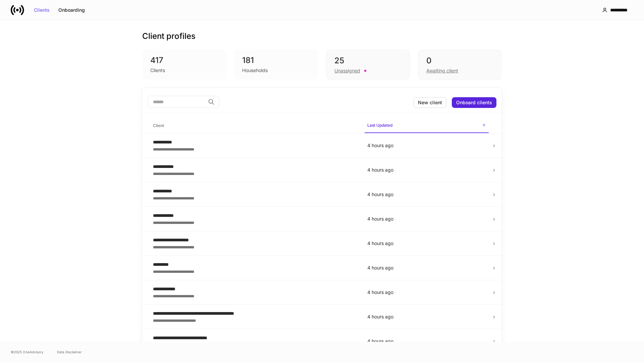 This screenshot has height=362, width=644. Describe the element at coordinates (276, 60) in the screenshot. I see `div: 181` at that location.